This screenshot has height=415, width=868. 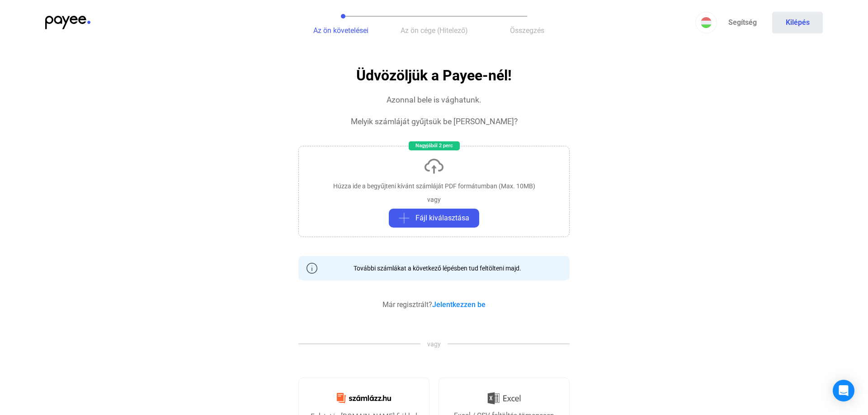 I want to click on button: HU, so click(x=706, y=22).